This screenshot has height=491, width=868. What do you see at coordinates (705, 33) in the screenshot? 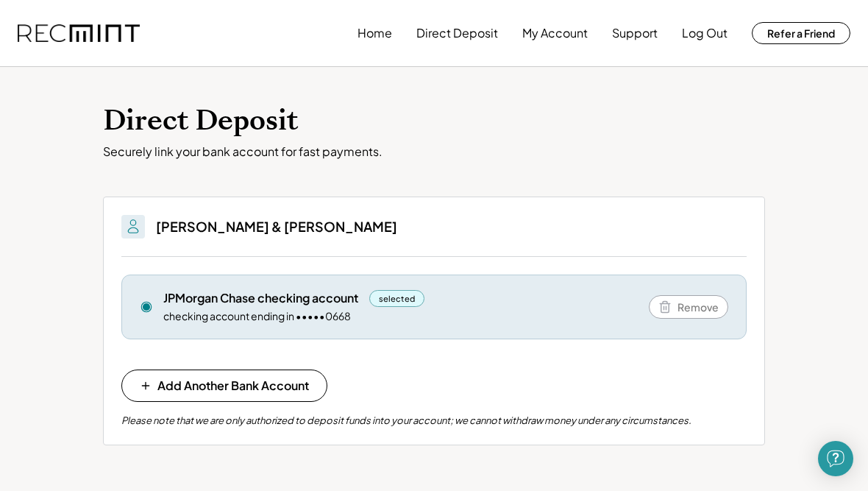
I see `button: Log Out` at bounding box center [705, 33].